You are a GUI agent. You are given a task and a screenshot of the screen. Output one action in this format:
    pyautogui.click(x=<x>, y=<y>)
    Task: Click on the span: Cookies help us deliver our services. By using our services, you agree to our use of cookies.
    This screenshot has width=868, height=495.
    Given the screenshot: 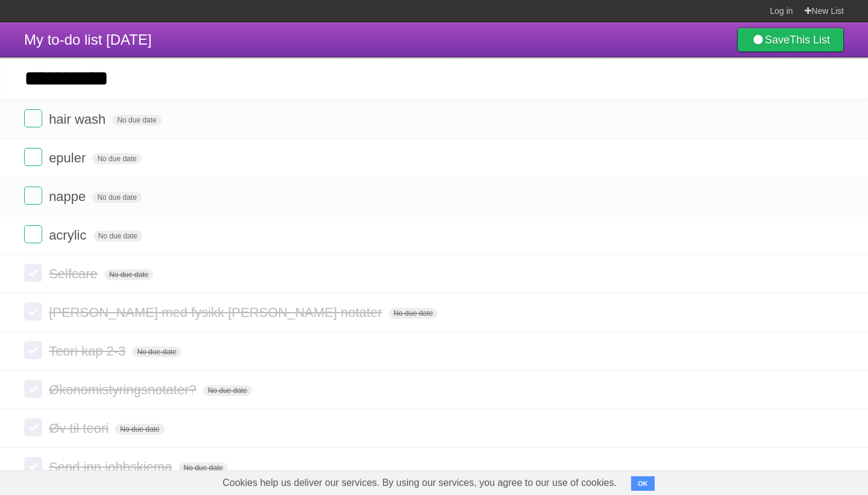 What is the action you would take?
    pyautogui.click(x=420, y=483)
    